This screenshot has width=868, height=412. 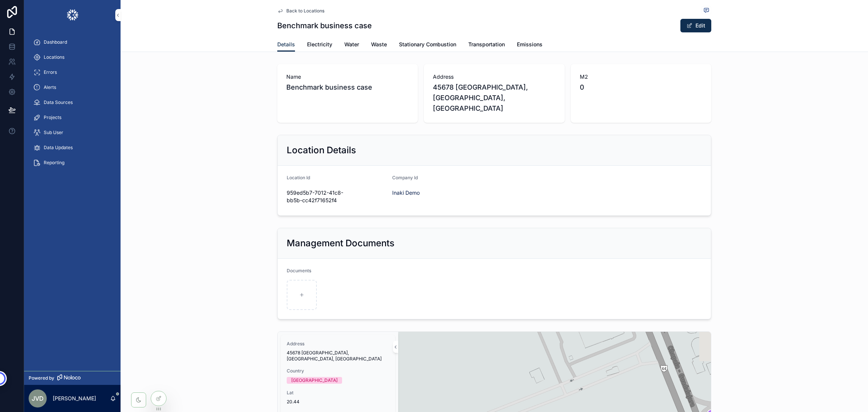 What do you see at coordinates (406, 193) in the screenshot?
I see `span: Inaki Demo` at bounding box center [406, 193].